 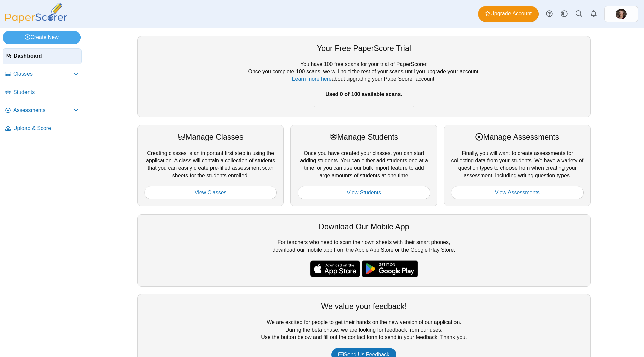 What do you see at coordinates (335, 269) in the screenshot?
I see `img: apple-store-badge.svg` at bounding box center [335, 269].